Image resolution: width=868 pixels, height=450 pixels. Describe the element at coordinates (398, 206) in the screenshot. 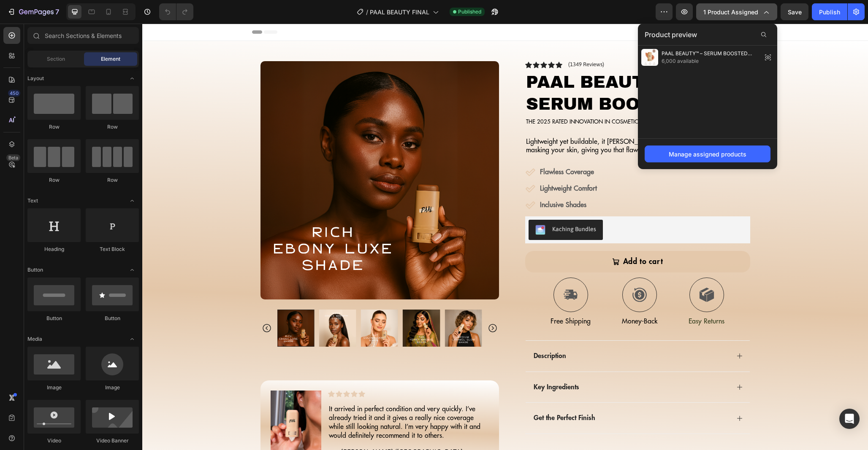

I see `img: KachingBundles.png` at that location.